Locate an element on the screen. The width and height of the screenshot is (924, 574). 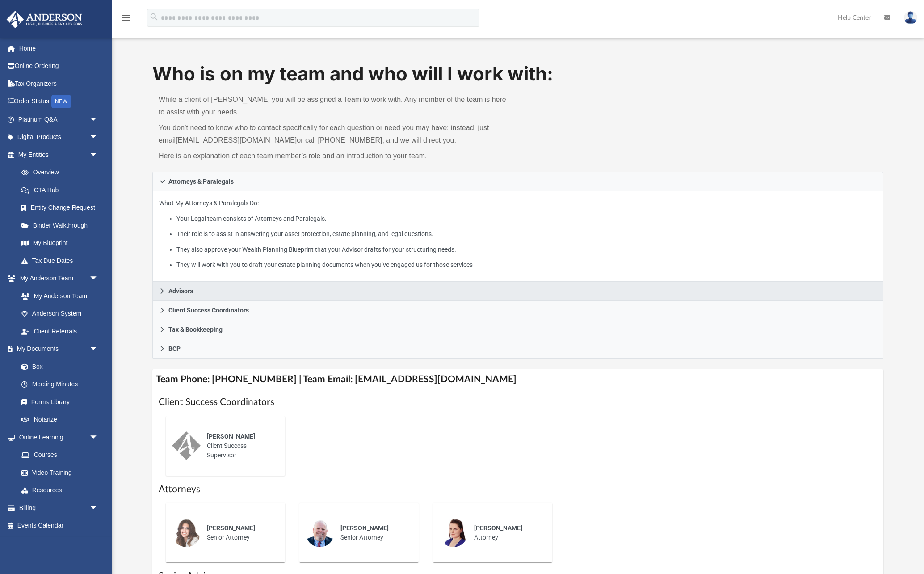
a: My Documentsarrow_drop_down is located at coordinates (57, 349).